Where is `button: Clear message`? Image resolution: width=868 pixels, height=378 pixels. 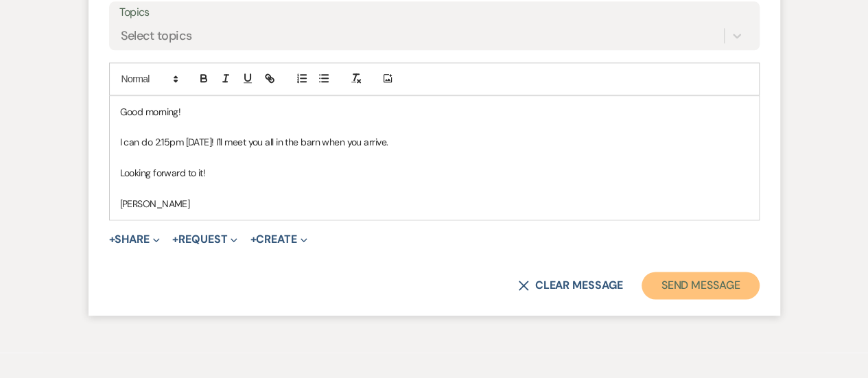
button: Clear message is located at coordinates (570, 286).